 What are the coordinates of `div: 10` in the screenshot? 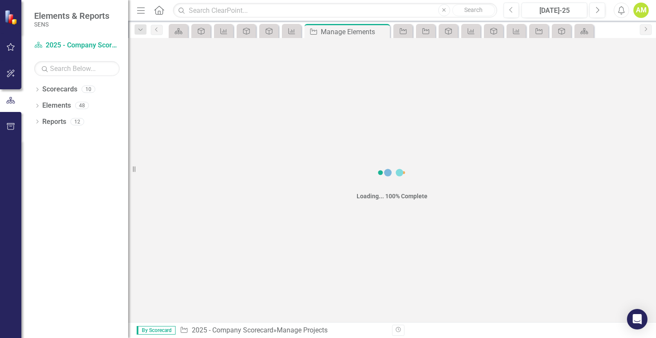 It's located at (88, 89).